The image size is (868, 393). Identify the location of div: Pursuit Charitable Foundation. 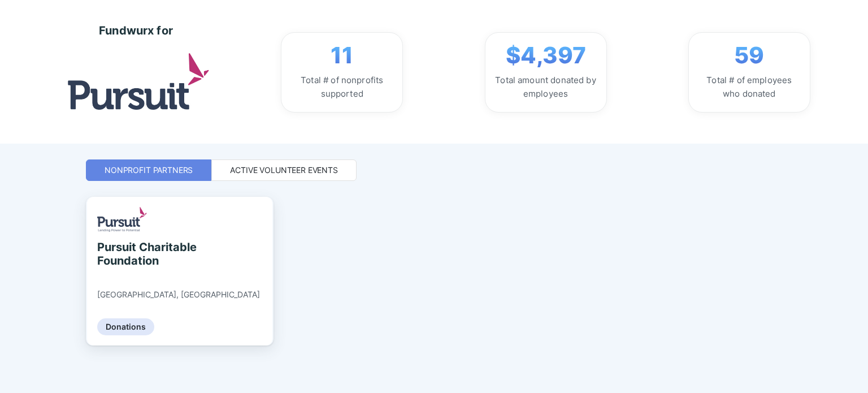
(149, 254).